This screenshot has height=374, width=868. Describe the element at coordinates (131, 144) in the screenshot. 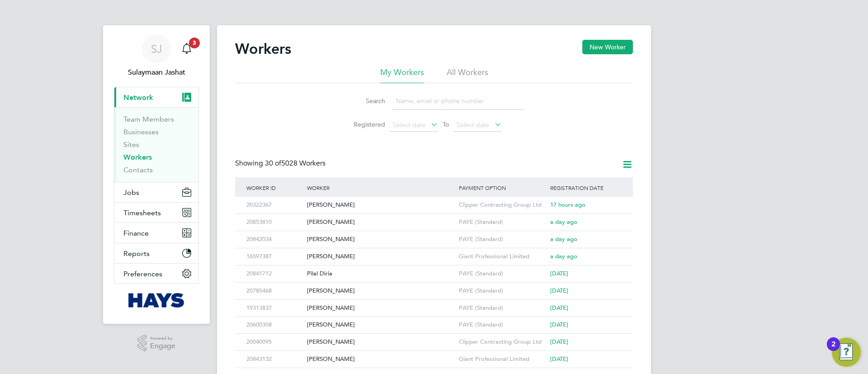

I see `a: Sites` at that location.